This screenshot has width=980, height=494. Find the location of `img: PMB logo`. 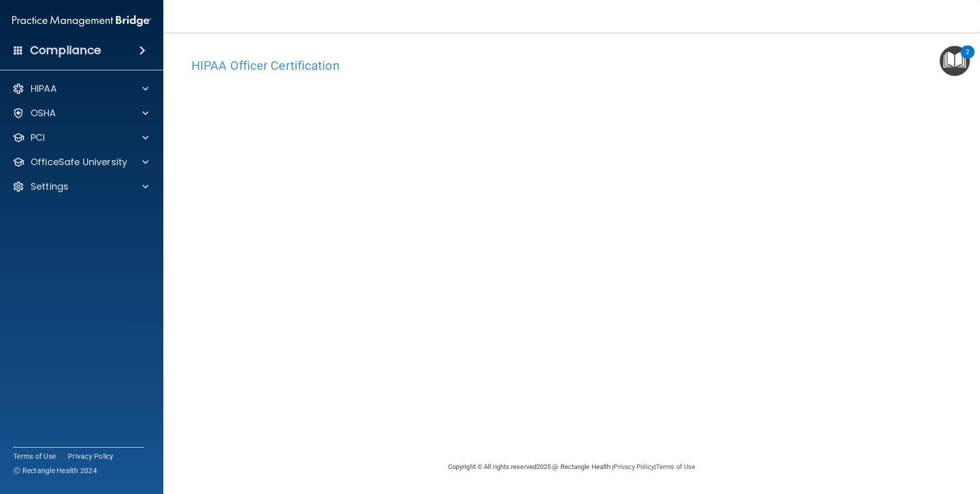

img: PMB logo is located at coordinates (82, 21).